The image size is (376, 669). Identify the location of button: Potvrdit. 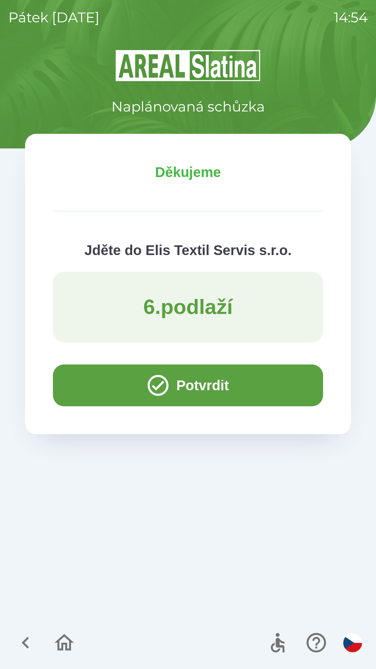
(188, 385).